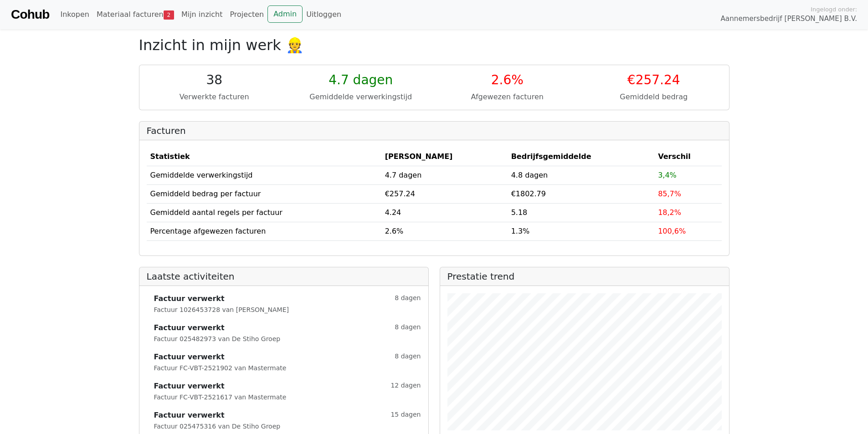 The width and height of the screenshot is (868, 434). What do you see at coordinates (507, 80) in the screenshot?
I see `div: 2.6%` at bounding box center [507, 80].